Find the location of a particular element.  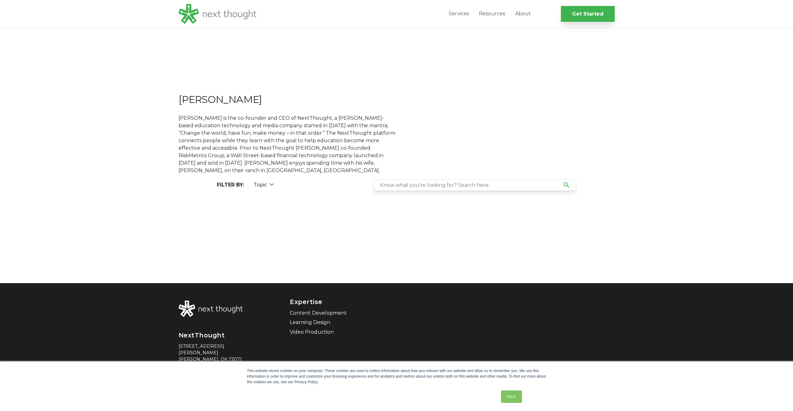

p: FILTER BY: is located at coordinates (230, 185).